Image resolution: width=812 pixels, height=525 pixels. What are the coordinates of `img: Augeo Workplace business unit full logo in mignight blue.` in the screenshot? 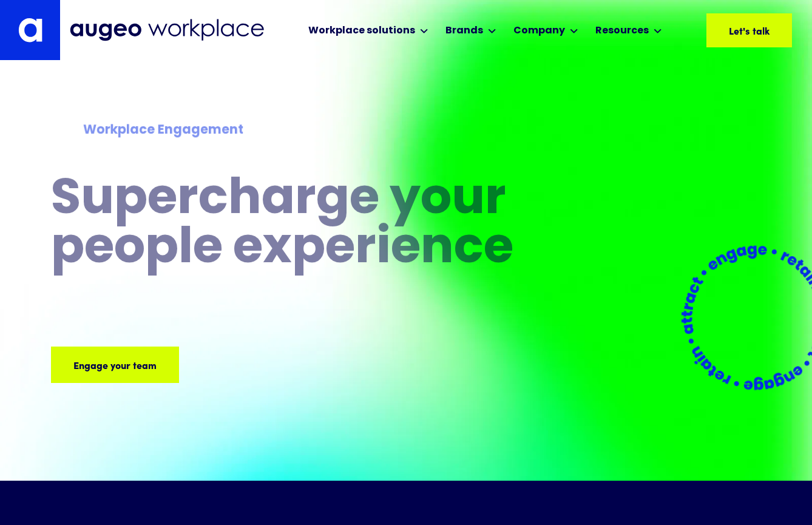 It's located at (167, 30).